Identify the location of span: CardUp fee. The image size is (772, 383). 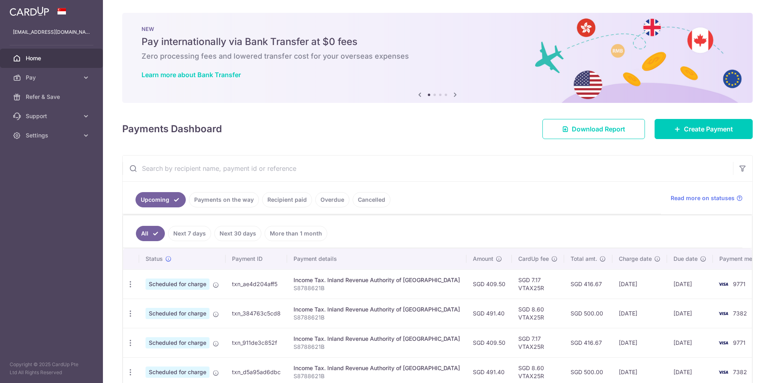
(533, 259).